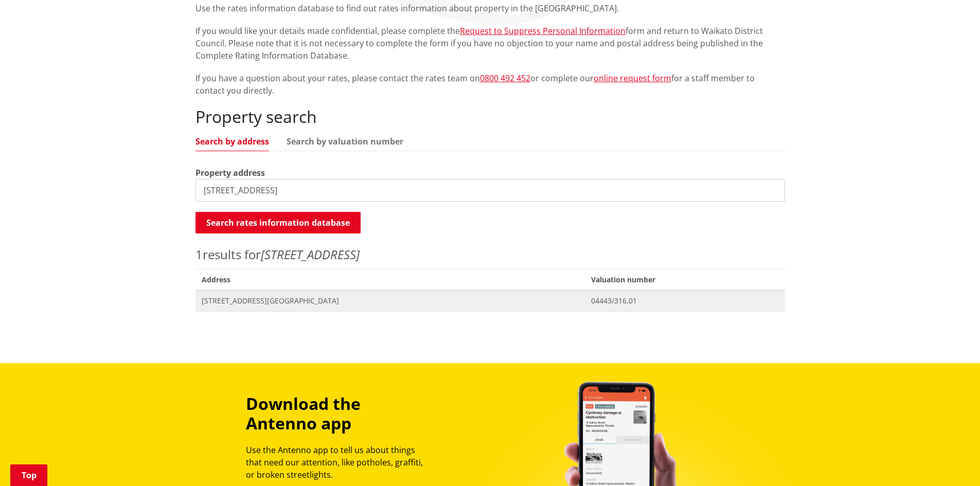  What do you see at coordinates (490, 85) in the screenshot?
I see `p: If you have a question about your rates, please contact the rates team on or complete our for a s...` at bounding box center [490, 85].